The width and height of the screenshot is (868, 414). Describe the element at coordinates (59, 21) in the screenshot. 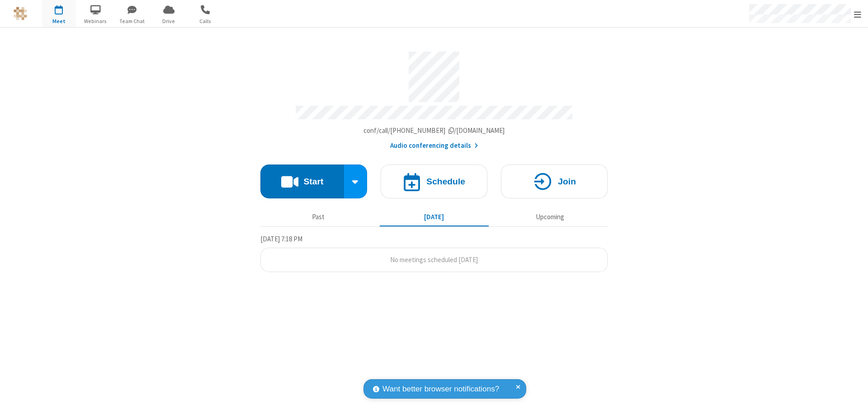

I see `span: Meet` at that location.